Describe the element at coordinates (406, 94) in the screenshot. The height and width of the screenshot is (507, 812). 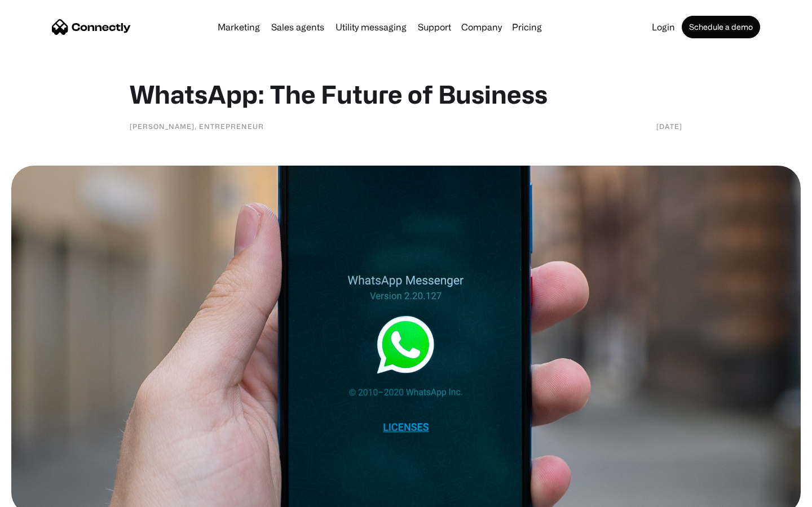
I see `h1: WhatsApp: The Future of Business` at that location.